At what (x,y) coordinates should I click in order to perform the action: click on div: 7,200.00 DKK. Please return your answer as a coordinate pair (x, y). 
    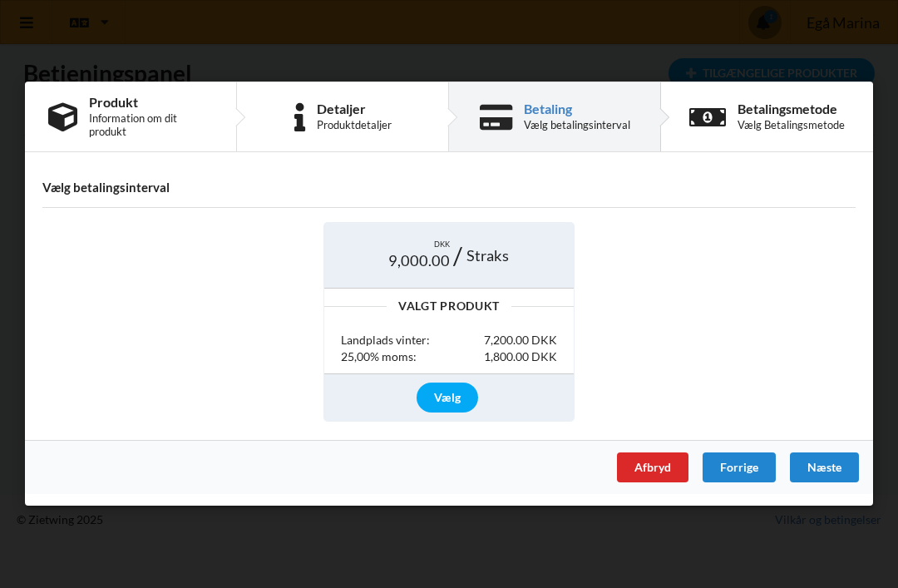
    Looking at the image, I should click on (521, 342).